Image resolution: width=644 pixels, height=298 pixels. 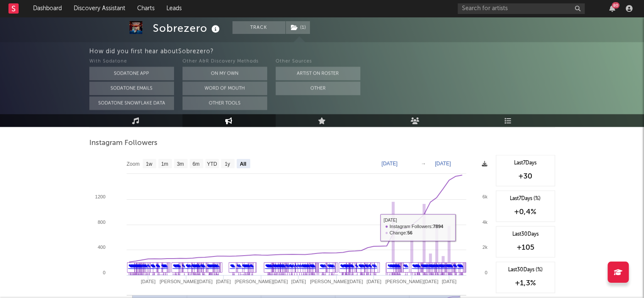 What do you see at coordinates (180, 164) in the screenshot?
I see `text: 3m` at bounding box center [180, 164].